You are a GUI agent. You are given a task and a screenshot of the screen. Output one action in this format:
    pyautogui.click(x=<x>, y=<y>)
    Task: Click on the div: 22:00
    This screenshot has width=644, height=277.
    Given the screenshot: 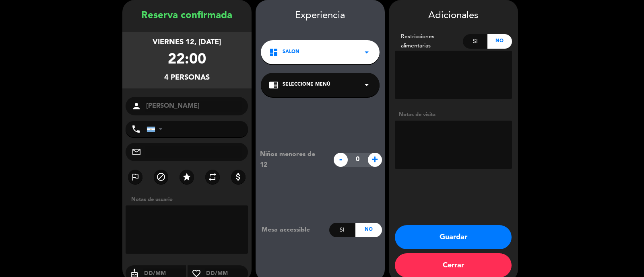 What is the action you would take?
    pyautogui.click(x=187, y=60)
    